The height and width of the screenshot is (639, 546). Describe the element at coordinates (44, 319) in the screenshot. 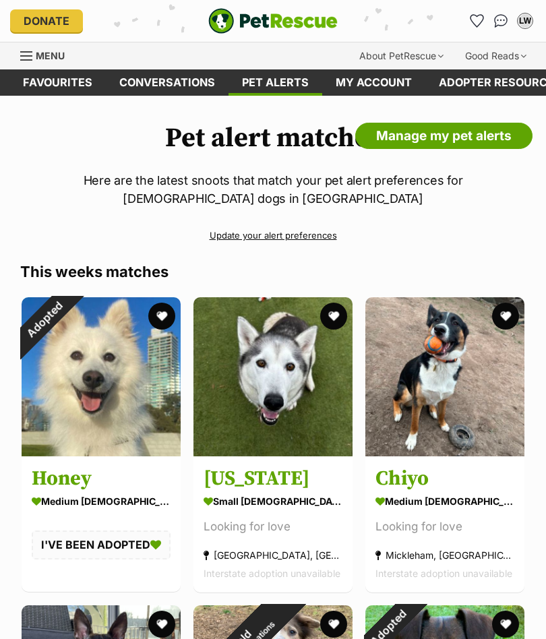

I see `div: Adopted` at that location.